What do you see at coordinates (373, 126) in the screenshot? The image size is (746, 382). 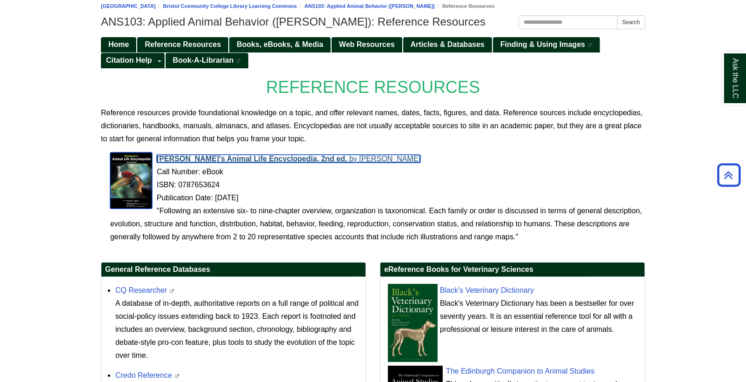 I see `p: Reference resources provide foundational knowledge on a topic, and offer relevant names, dates, f...` at bounding box center [373, 126].